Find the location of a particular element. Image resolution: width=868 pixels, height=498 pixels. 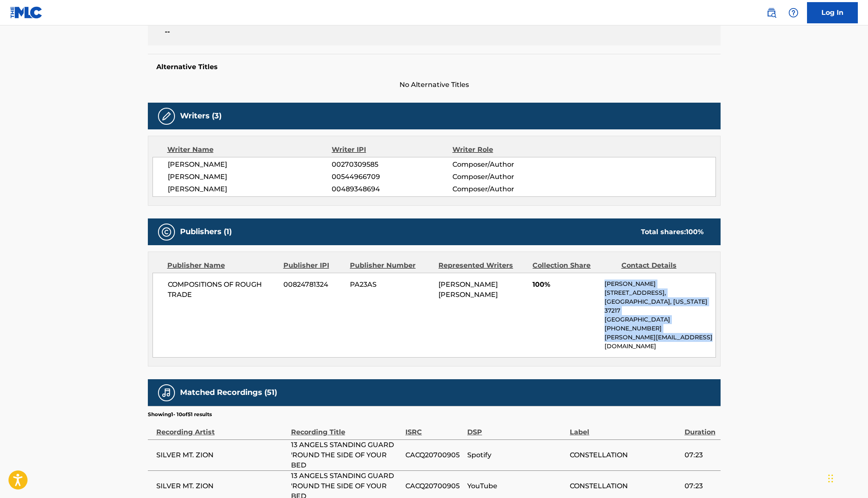

img: help is located at coordinates (793, 12).